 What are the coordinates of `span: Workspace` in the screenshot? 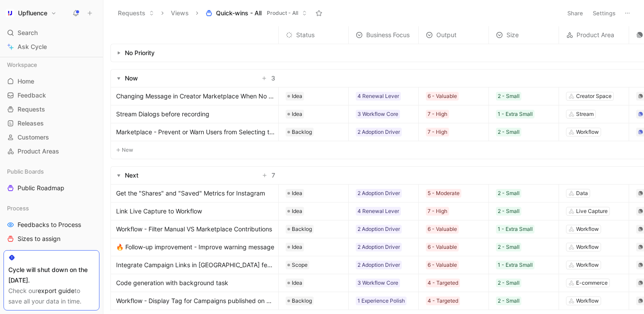 It's located at (22, 64).